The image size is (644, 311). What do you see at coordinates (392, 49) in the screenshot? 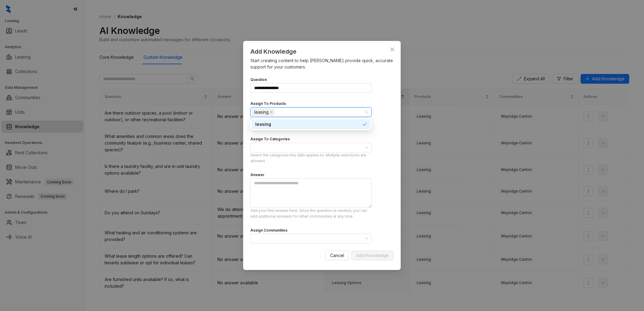
I see `button: Close` at bounding box center [392, 49].